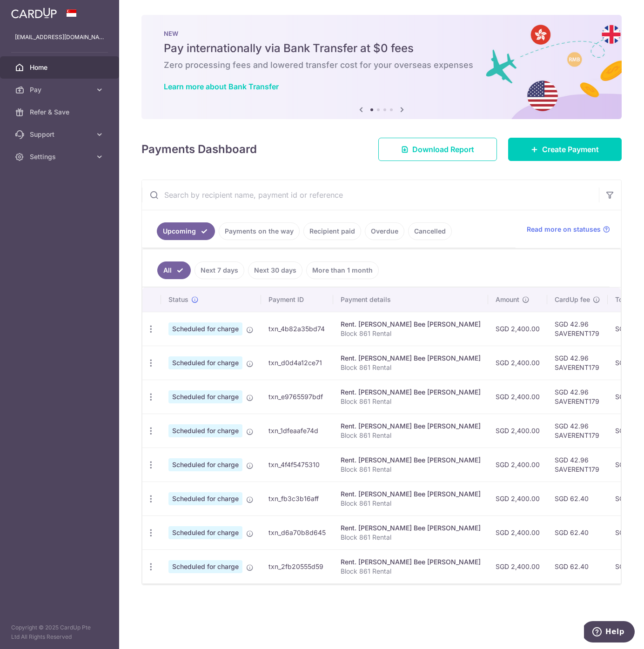  What do you see at coordinates (563, 229) in the screenshot?
I see `span: Read more on statuses` at bounding box center [563, 229].